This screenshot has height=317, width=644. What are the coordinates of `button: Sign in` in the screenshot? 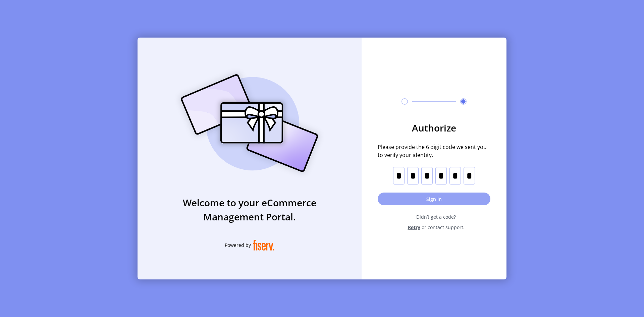 It's located at (434, 199).